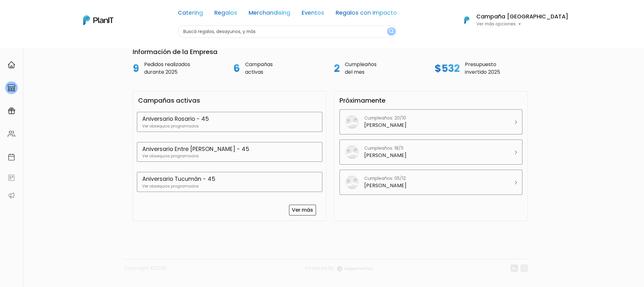 The width and height of the screenshot is (644, 287). What do you see at coordinates (362, 100) in the screenshot?
I see `h3: Próximamente` at bounding box center [362, 100].